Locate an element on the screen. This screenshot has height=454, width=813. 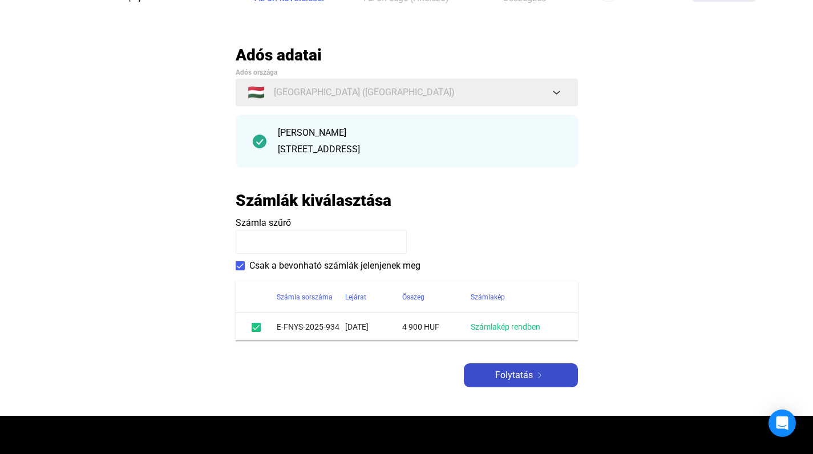
button: Folytatásarrow-right-white is located at coordinates (521, 376).